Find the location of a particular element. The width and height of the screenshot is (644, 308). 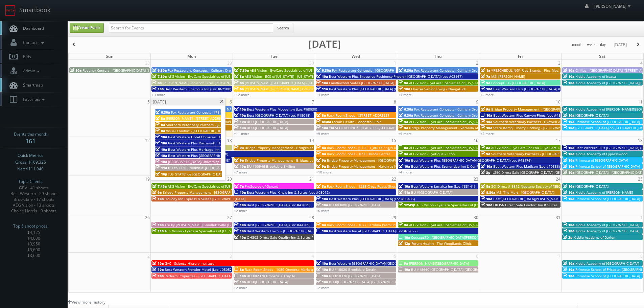

span: Best Western Plus Dartmouth Hotel & Suites (Loc #65013) is located at coordinates (215, 143).